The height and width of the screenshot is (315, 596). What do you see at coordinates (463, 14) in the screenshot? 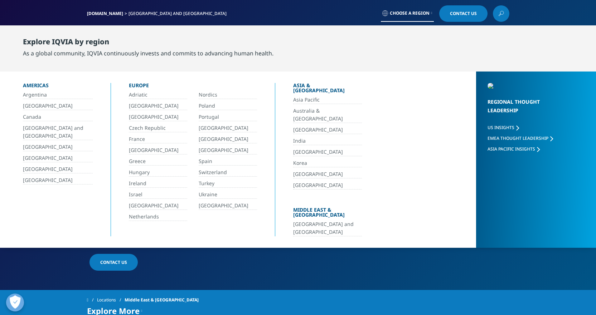
I see `a: Contact Us` at bounding box center [463, 14].